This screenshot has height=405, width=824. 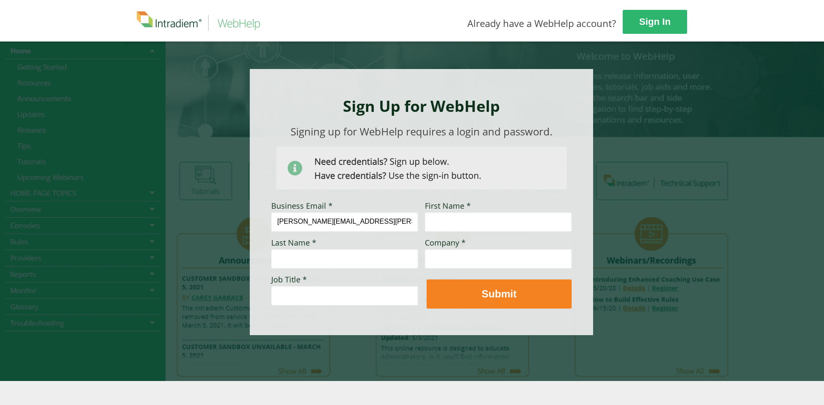 I want to click on a: Sign In, so click(x=655, y=22).